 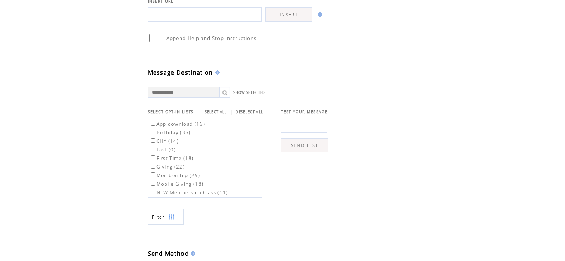 What do you see at coordinates (158, 217) in the screenshot?
I see `span: Show filters` at bounding box center [158, 217].